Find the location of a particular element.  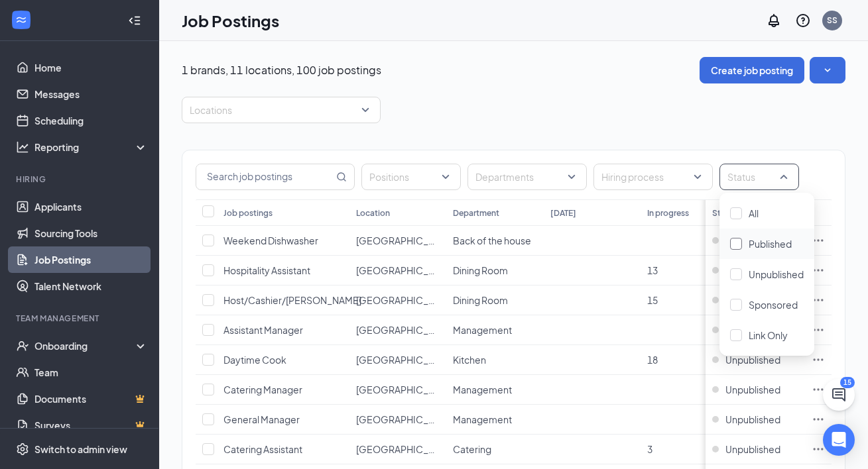

a: SurveysCrown is located at coordinates (91, 426).